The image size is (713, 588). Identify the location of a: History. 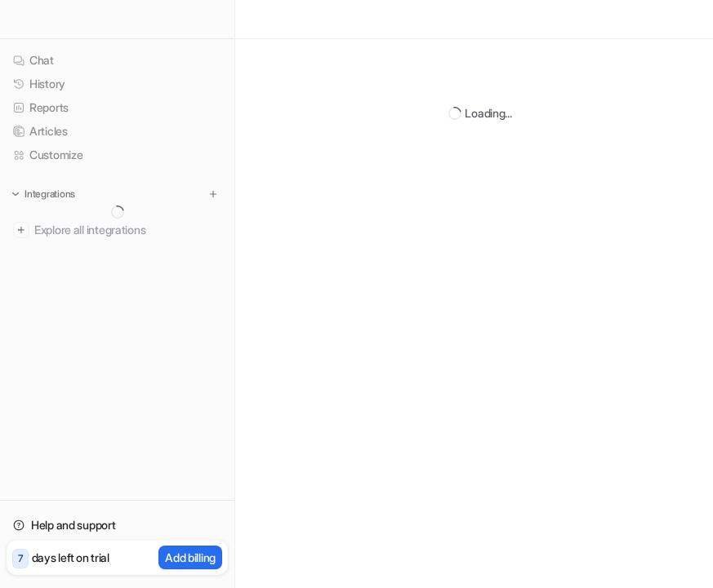
(117, 84).